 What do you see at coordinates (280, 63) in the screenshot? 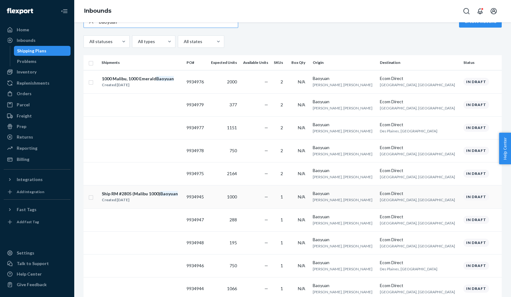
I see `th: SKUs` at bounding box center [280, 63].